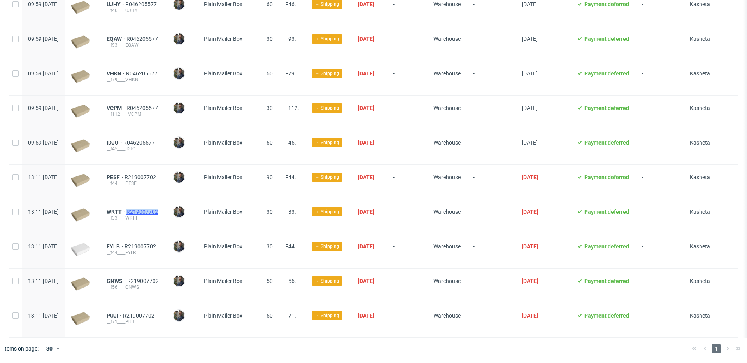  I want to click on span: F56., so click(290, 281).